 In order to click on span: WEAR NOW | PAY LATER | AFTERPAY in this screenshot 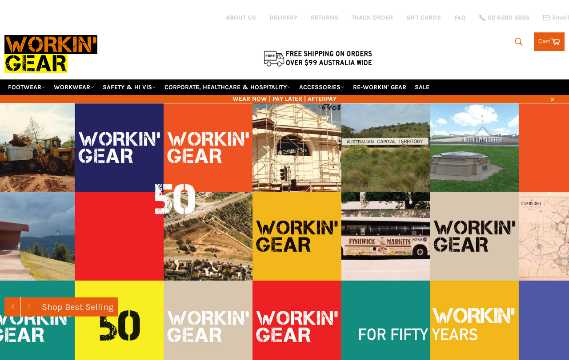, I will do `click(284, 99)`.